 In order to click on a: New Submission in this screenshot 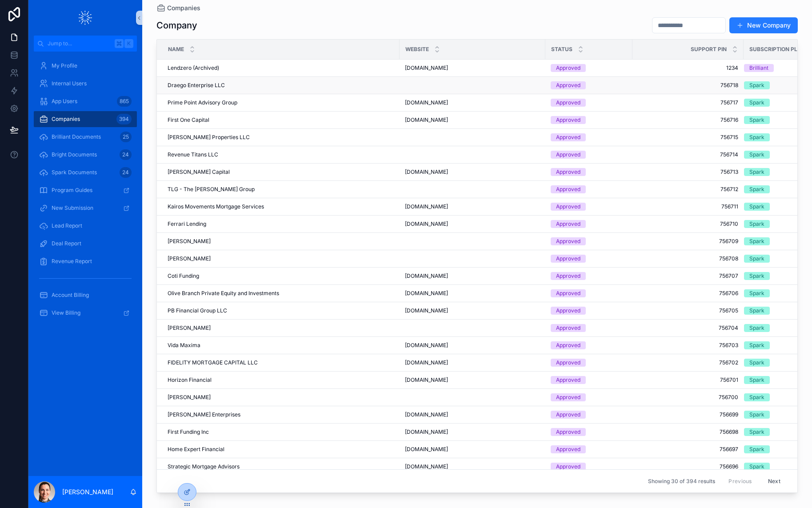, I will do `click(85, 208)`.